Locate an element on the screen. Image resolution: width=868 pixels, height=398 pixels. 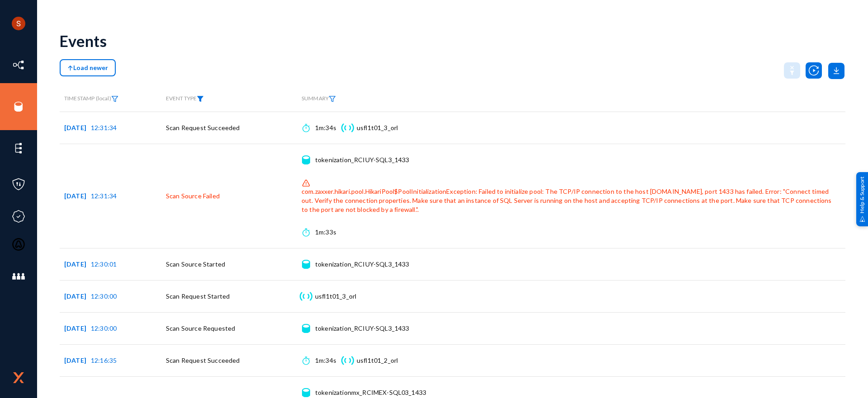
span: Scan Request Started is located at coordinates (198, 296).